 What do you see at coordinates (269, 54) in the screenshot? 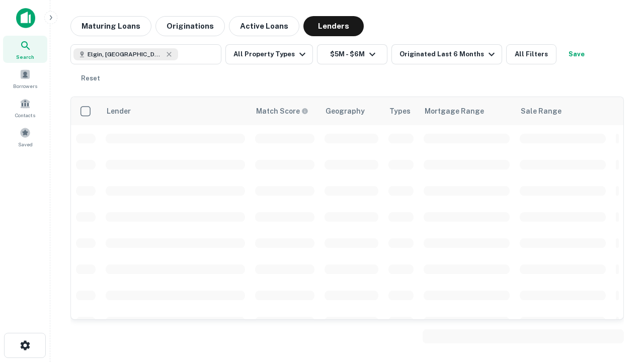
I see `button: All Property Types` at bounding box center [269, 54].